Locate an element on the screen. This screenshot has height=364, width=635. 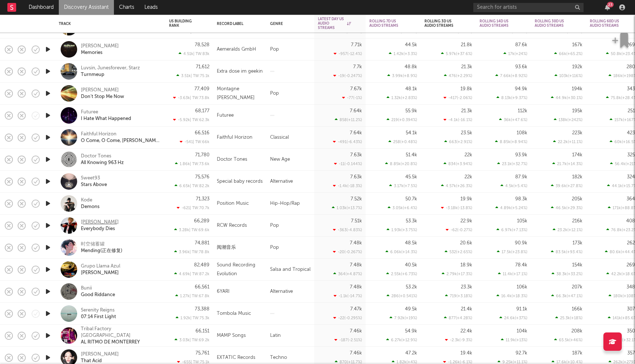
div: 71,323 is located at coordinates (202, 199).